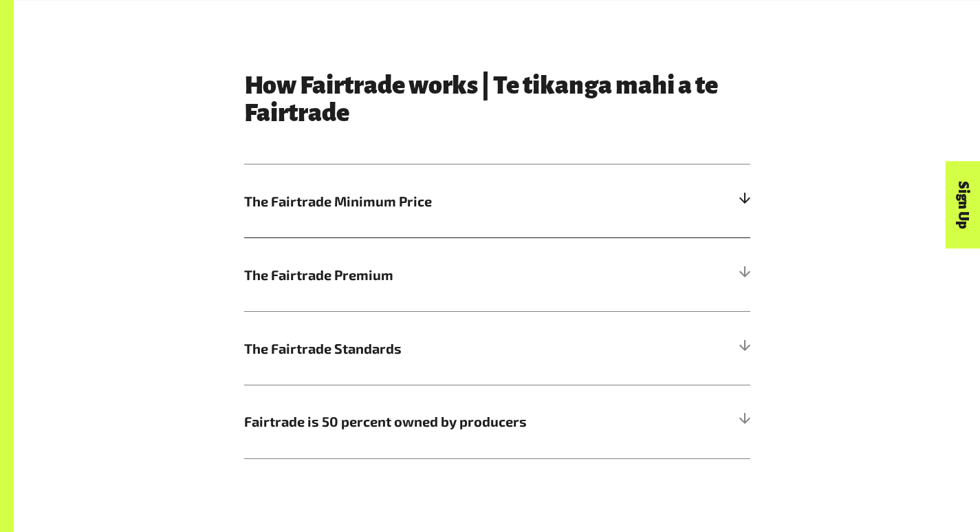 The width and height of the screenshot is (980, 532). I want to click on h3: How Fairtrade works | Te tikanga mahi a te Fairtrade, so click(497, 100).